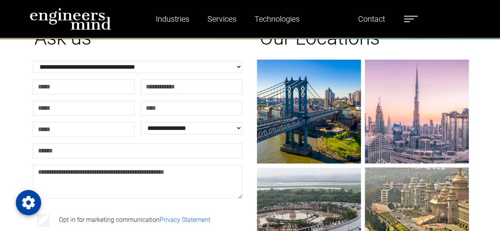 The image size is (500, 231). Describe the element at coordinates (172, 19) in the screenshot. I see `a: Industries` at that location.